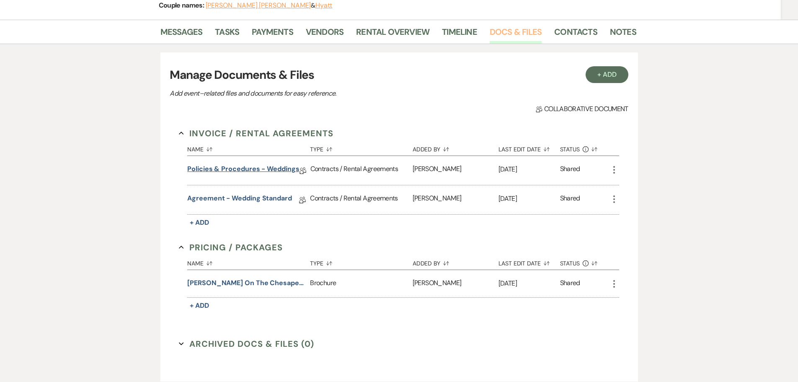 The image size is (798, 382). I want to click on a: Contacts, so click(576, 34).